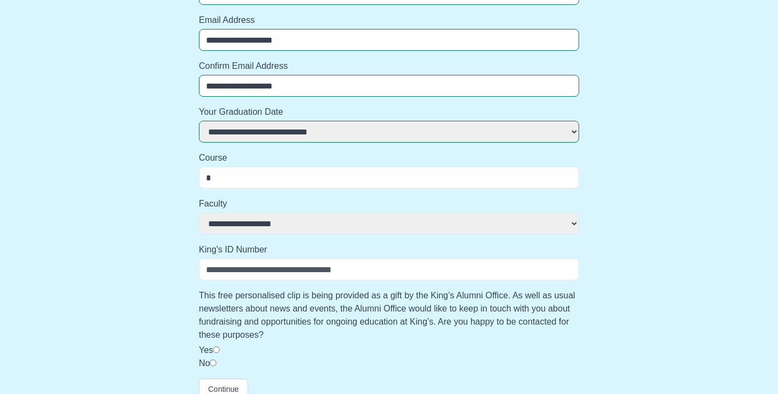 This screenshot has width=778, height=394. I want to click on label: Your Graduation Date, so click(389, 112).